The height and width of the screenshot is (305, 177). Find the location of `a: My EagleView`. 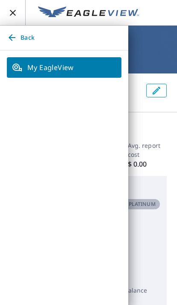

a: My EagleView is located at coordinates (64, 67).